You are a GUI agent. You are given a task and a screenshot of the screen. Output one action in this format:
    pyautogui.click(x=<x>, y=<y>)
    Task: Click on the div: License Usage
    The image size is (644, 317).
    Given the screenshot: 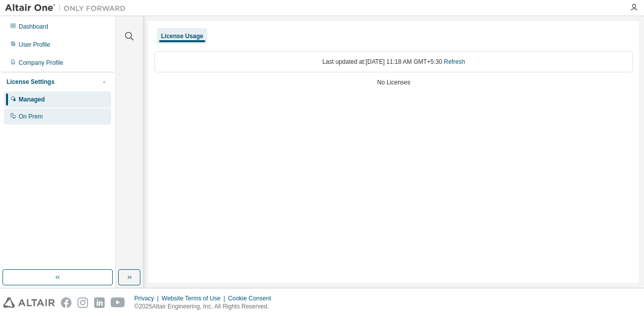 What is the action you would take?
    pyautogui.click(x=182, y=36)
    